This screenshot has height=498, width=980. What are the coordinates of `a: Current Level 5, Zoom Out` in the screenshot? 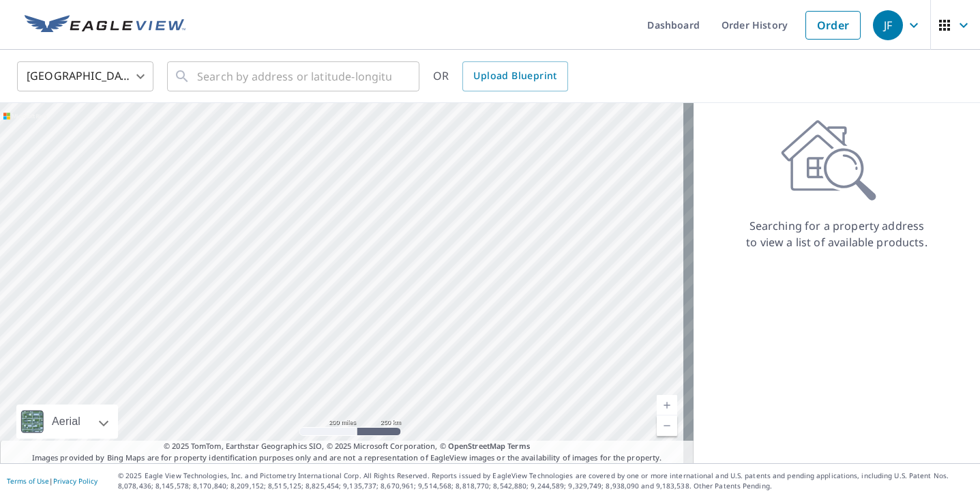 It's located at (667, 425).